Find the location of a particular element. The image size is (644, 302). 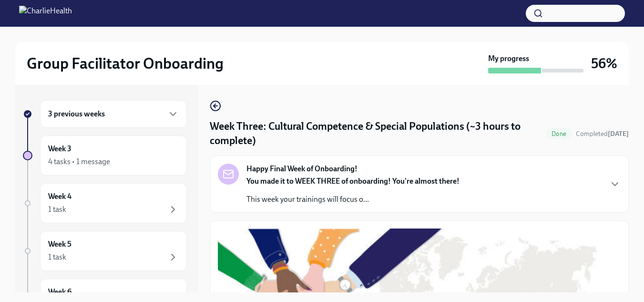

div: 3 previous weeks is located at coordinates (114, 114).